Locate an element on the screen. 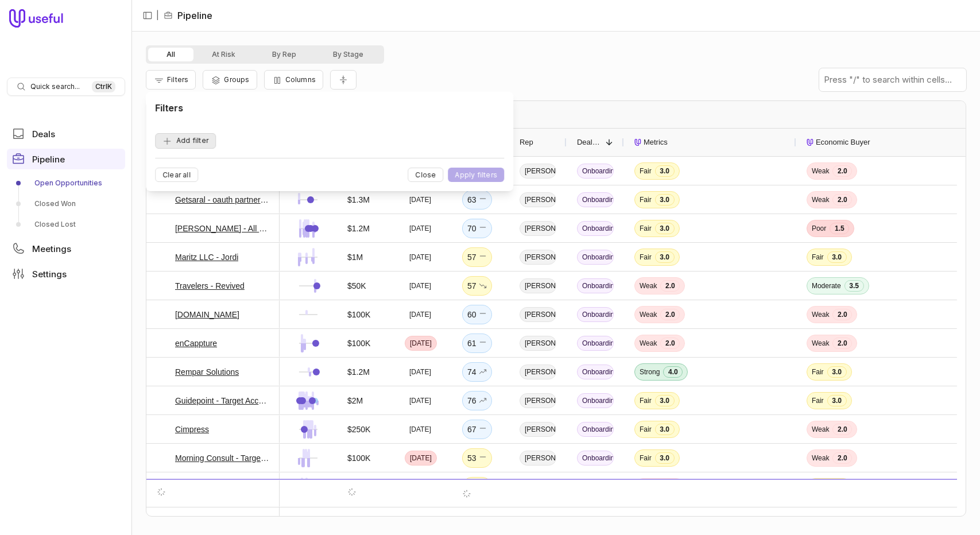  span: Filters is located at coordinates (177, 79).